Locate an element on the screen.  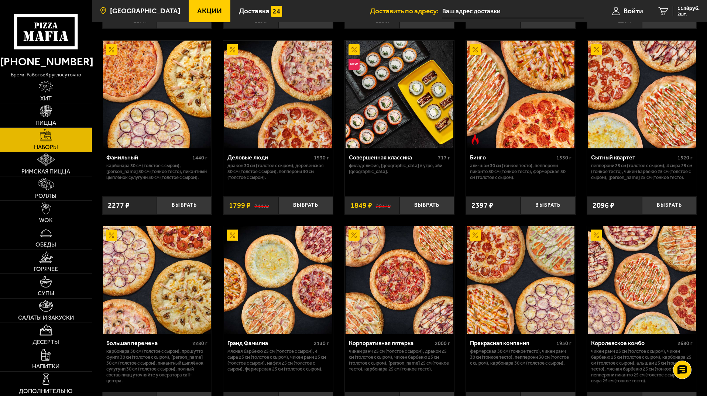
span: 1599 ₽ is located at coordinates (240, 20).